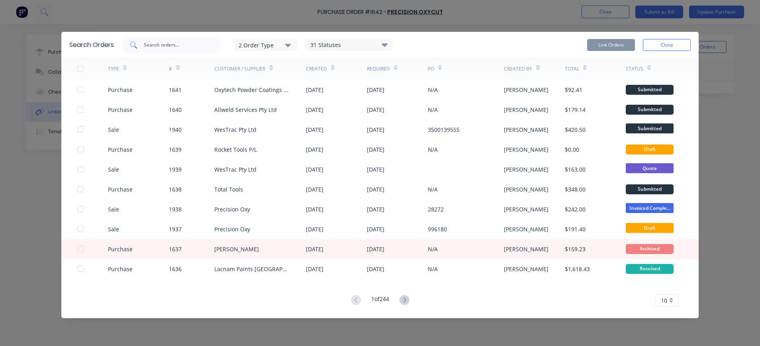 The height and width of the screenshot is (346, 760). What do you see at coordinates (576, 130) in the screenshot?
I see `div: $420.50` at bounding box center [576, 130].